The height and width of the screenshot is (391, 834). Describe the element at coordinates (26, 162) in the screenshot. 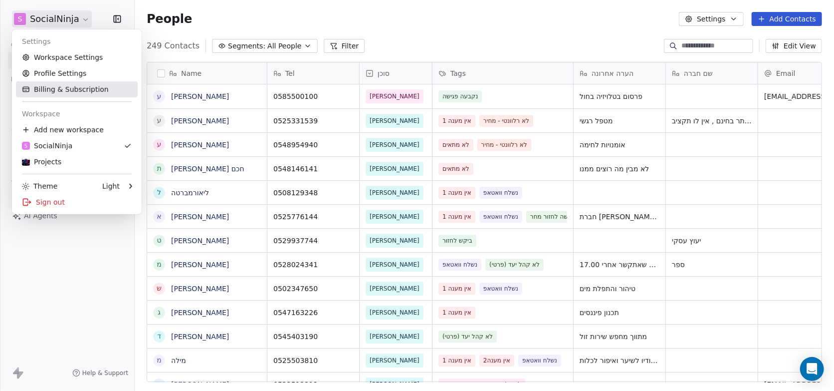

I see `img: Screenshot%202025-06-30%20at%2013.54.19.png` at that location.